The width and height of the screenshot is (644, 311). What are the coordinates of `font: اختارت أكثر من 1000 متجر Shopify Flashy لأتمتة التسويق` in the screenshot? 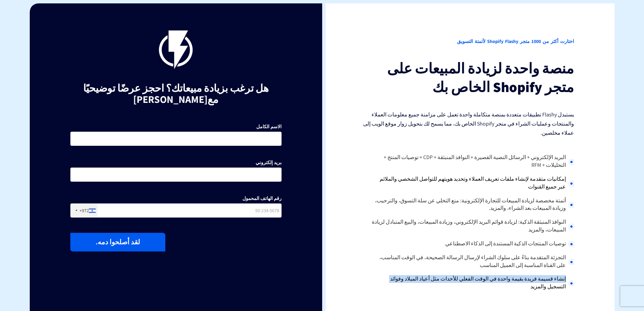 It's located at (516, 41).